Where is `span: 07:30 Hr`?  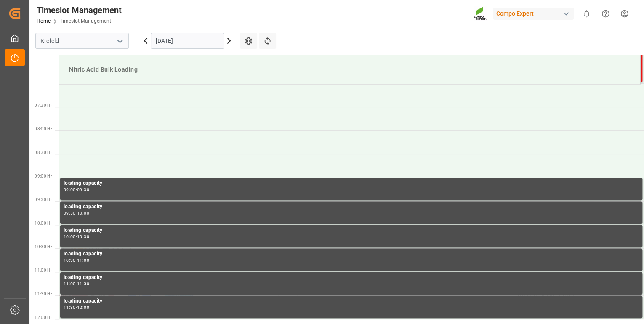 span: 07:30 Hr is located at coordinates (43, 105).